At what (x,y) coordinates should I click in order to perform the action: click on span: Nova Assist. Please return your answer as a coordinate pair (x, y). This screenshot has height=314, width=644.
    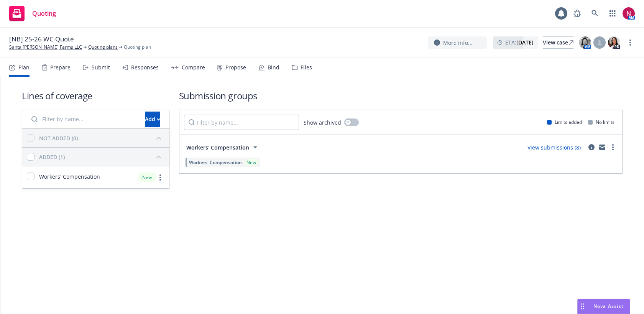
    Looking at the image, I should click on (608, 306).